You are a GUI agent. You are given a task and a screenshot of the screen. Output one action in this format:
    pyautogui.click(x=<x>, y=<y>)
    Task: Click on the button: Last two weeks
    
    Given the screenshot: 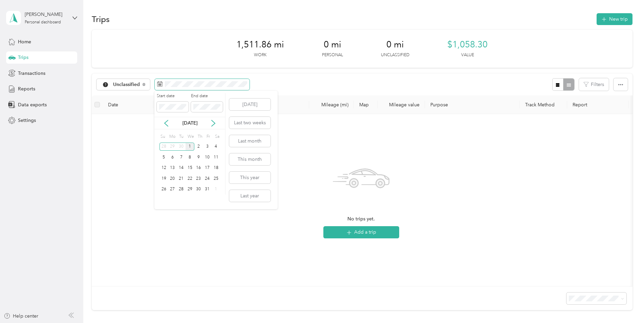 What is the action you would take?
    pyautogui.click(x=250, y=123)
    